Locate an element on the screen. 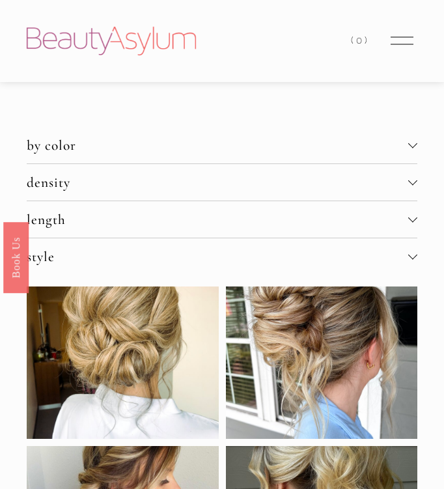  span: 0 is located at coordinates (360, 40).